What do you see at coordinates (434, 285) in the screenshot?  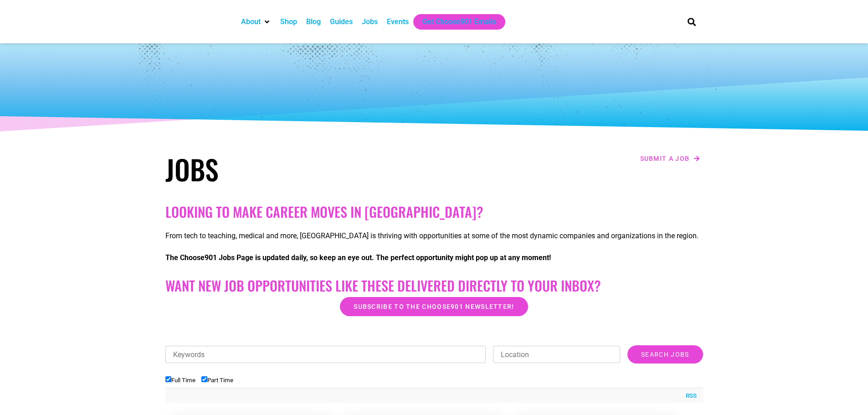 I see `h2: Want New Job Opportunities like these Delivered Directly to your Inbox?` at bounding box center [434, 285].